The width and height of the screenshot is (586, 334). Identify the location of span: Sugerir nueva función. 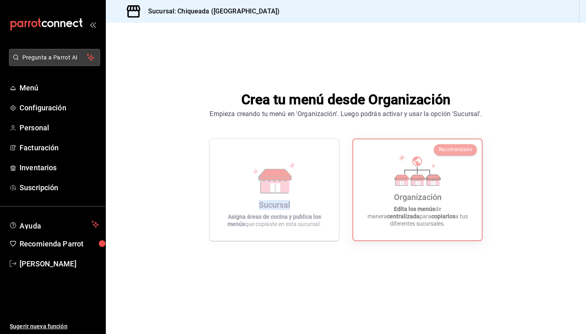
(54, 326).